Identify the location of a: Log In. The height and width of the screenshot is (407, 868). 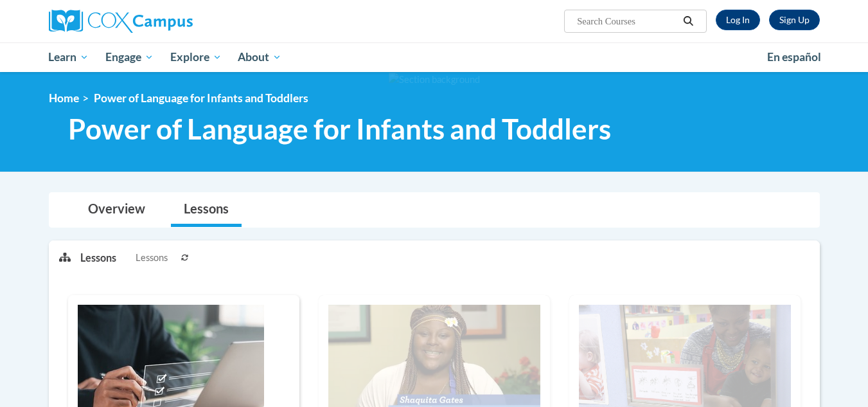
(737, 20).